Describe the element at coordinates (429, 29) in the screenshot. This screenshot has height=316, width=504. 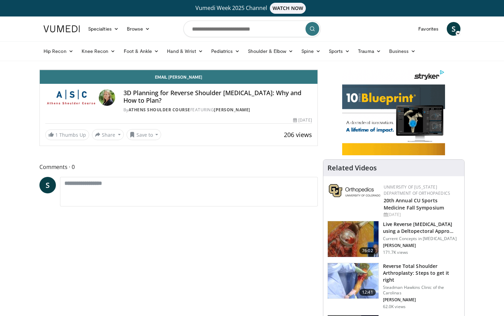
I see `a: Favorites` at that location.